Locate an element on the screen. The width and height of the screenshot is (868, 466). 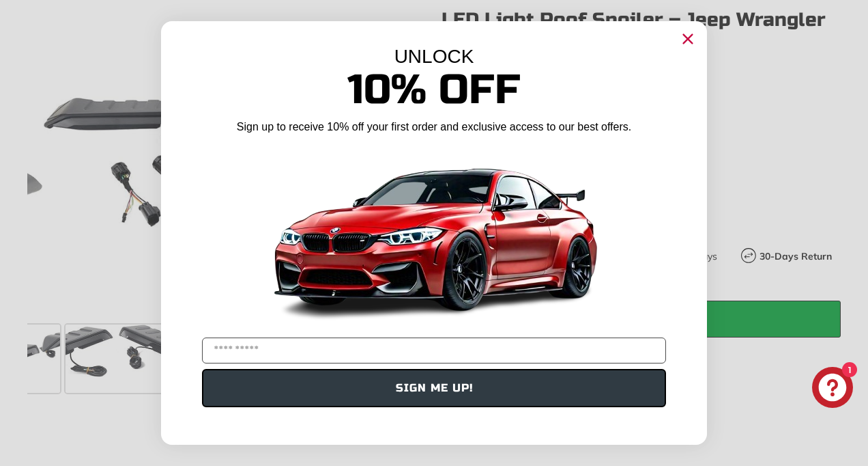
span: 10% Off is located at coordinates (434, 89).